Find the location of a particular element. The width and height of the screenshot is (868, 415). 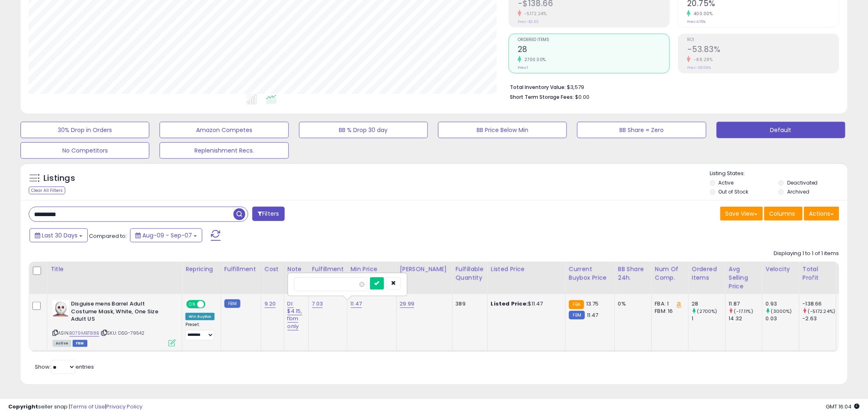

div: Fulfillment Cost is located at coordinates (327, 274).